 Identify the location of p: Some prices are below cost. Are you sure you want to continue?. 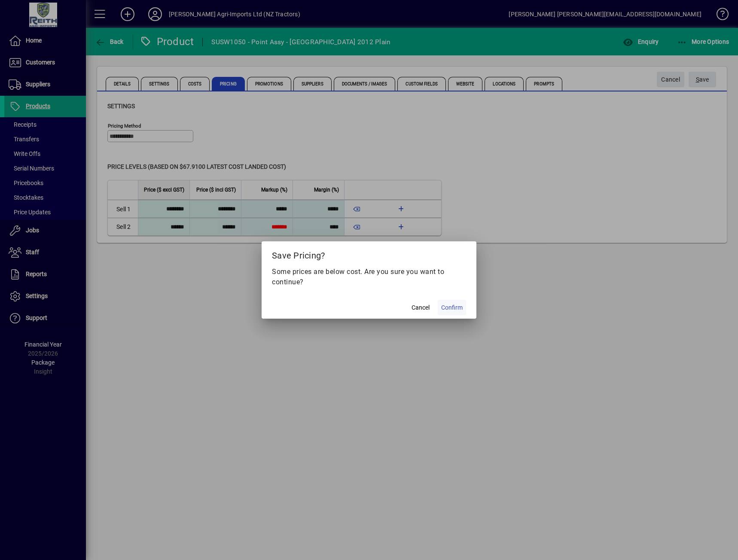
(369, 277).